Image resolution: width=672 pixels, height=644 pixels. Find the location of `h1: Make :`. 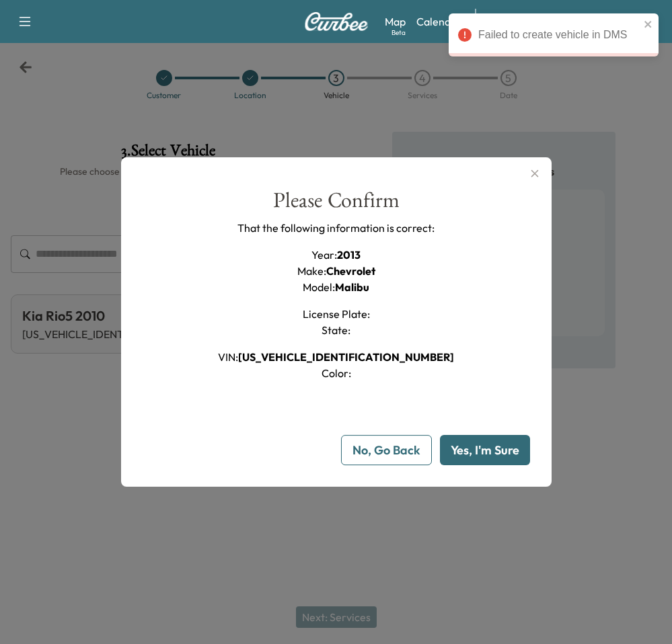

h1: Make : is located at coordinates (336, 271).